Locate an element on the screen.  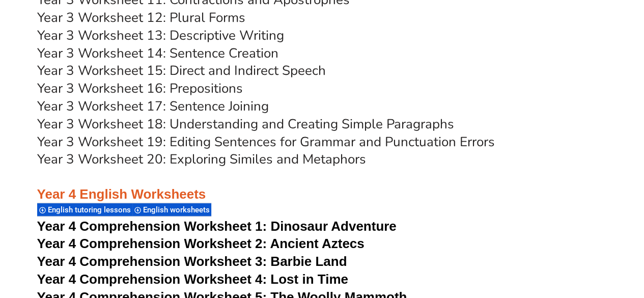
h3: Year 4 English Worksheets is located at coordinates (323, 186).